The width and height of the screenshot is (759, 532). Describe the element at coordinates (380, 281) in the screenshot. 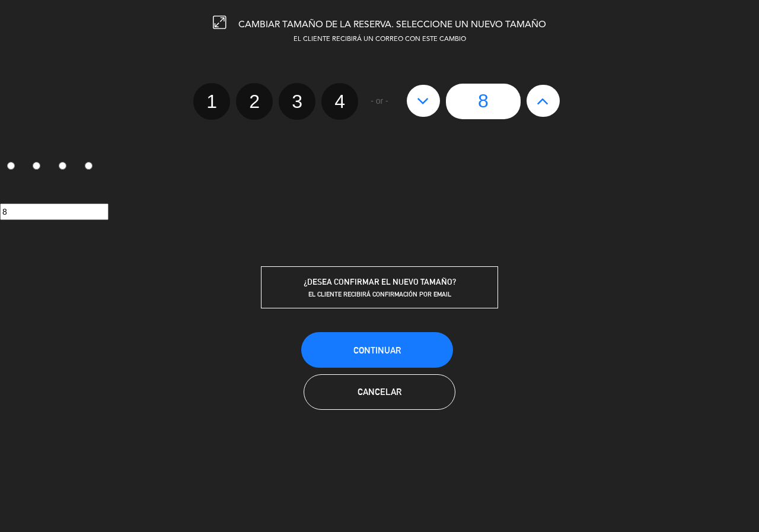

I see `span: ¿DESEA CONFIRMAR EL NUEVO TAMAÑO?` at that location.